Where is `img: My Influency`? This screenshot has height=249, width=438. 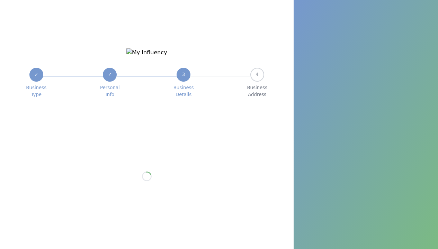 img: My Influency is located at coordinates (147, 53).